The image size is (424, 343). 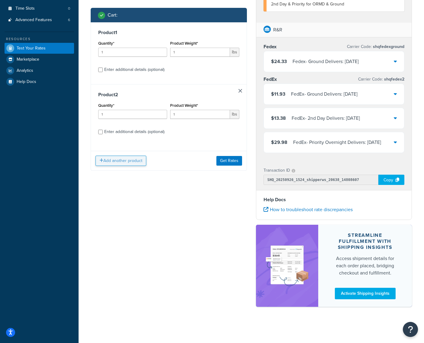 I want to click on span: $11.93, so click(x=278, y=94).